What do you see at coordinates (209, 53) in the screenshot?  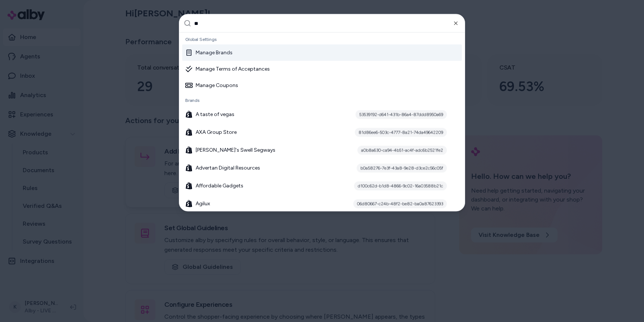 I see `div: Manage Brands` at bounding box center [209, 53].